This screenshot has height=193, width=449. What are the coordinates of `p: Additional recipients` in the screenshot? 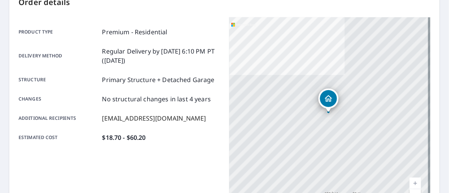 It's located at (59, 119).